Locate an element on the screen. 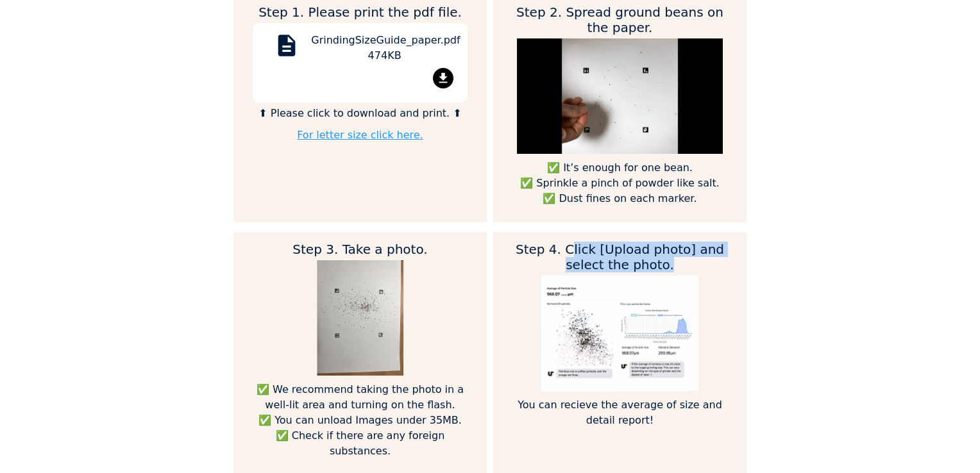 Image resolution: width=980 pixels, height=473 pixels. h2: Step 1. Please print the pdf file. is located at coordinates (360, 12).